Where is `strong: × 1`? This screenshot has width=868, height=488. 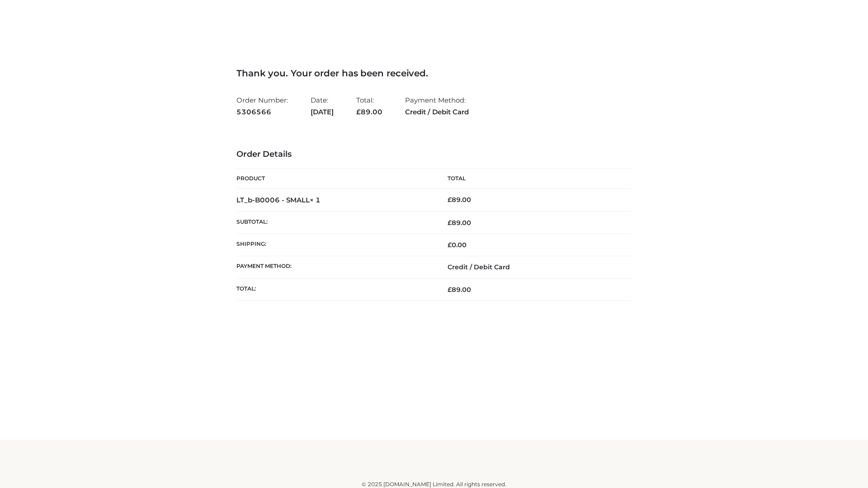
strong: × 1 is located at coordinates (315, 200).